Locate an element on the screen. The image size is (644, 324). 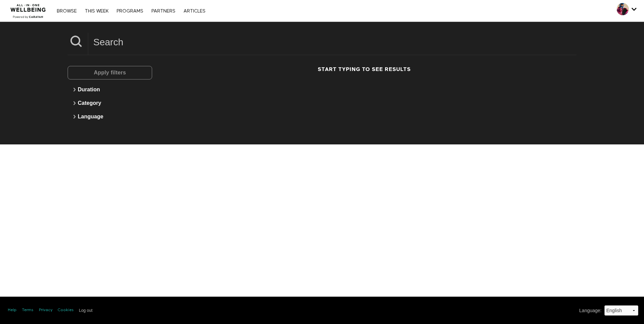
a: Help is located at coordinates (12, 310).